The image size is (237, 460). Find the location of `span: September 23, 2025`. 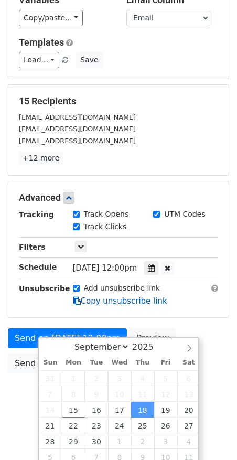

span: September 23, 2025 is located at coordinates (97, 425).